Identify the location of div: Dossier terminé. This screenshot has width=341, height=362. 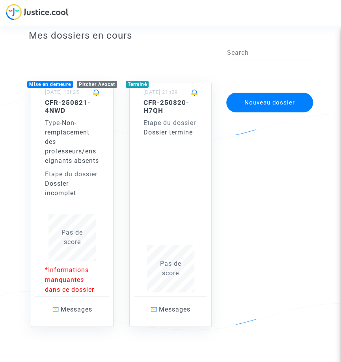
(171, 133).